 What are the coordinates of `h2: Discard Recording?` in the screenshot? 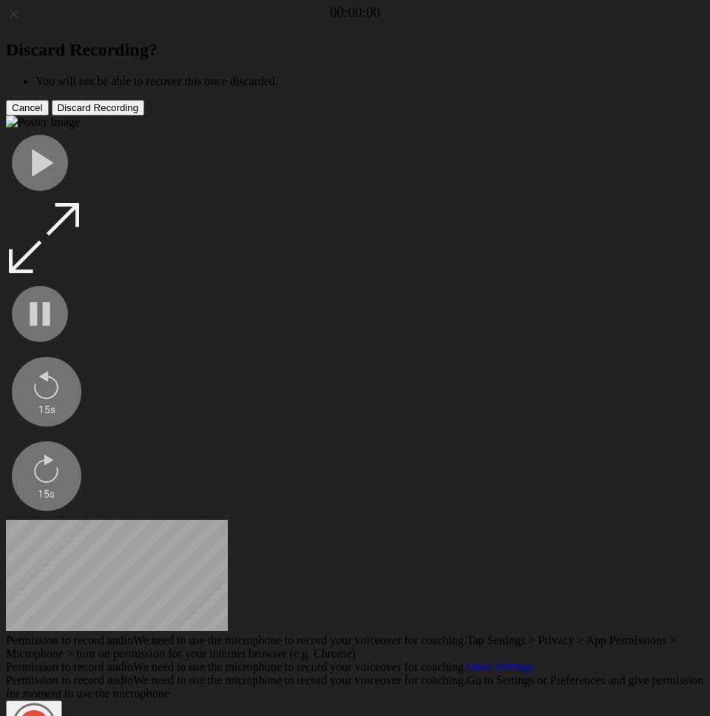 It's located at (355, 50).